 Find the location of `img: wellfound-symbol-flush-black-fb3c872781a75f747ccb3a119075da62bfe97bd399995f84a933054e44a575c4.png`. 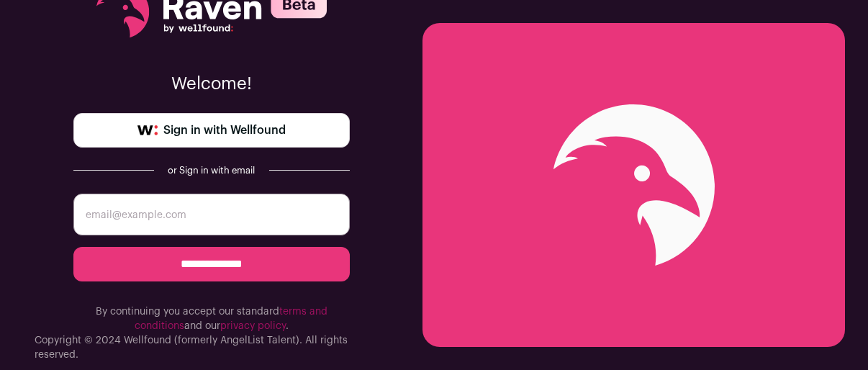

img: wellfound-symbol-flush-black-fb3c872781a75f747ccb3a119075da62bfe97bd399995f84a933054e44a575c4.png is located at coordinates (148, 130).